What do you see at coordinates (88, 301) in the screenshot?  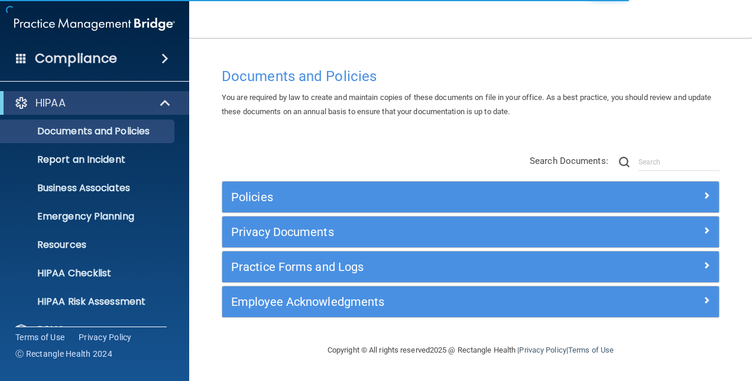 I see `p: HIPAA Risk Assessment` at bounding box center [88, 301].